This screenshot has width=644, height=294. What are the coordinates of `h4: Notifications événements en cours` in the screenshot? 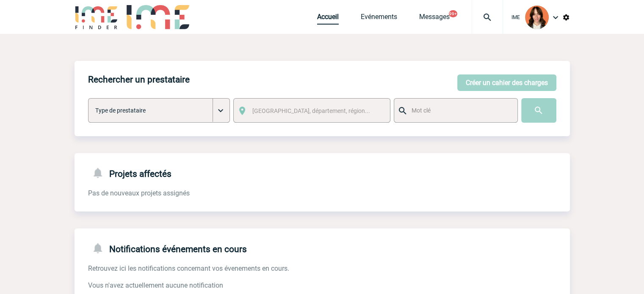 It's located at (167, 248).